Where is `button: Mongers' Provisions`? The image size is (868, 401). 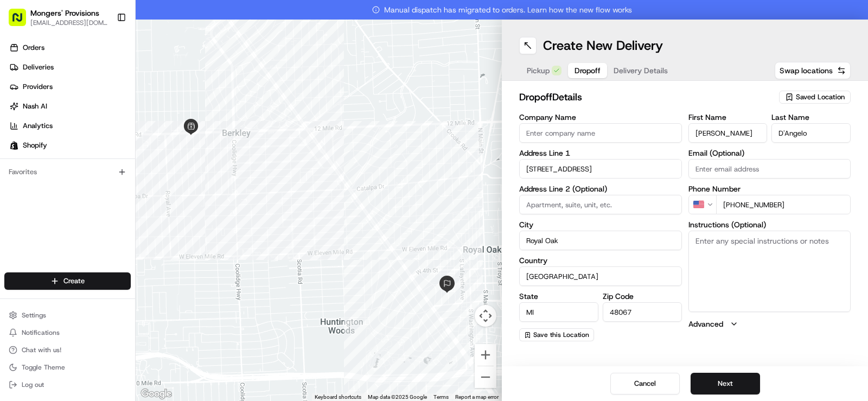 button: Mongers' Provisions is located at coordinates (65, 13).